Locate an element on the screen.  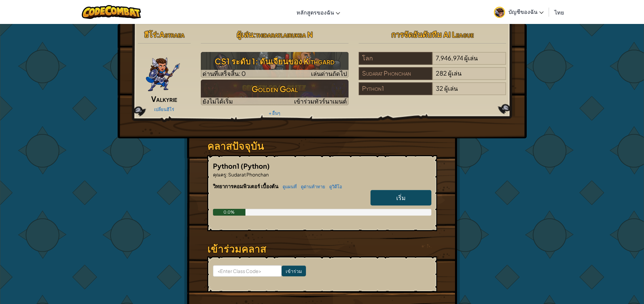
a: โลก7,946,974ผู้เล่น is located at coordinates (432, 62).